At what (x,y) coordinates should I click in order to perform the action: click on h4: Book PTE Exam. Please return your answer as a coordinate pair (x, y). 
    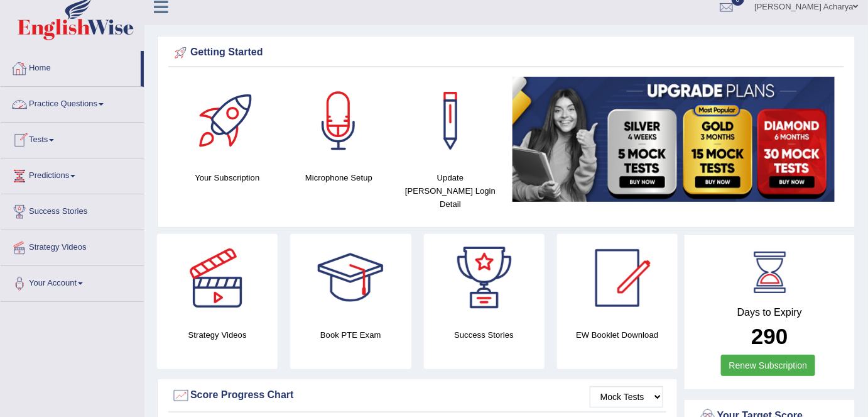
    Looking at the image, I should click on (350, 334).